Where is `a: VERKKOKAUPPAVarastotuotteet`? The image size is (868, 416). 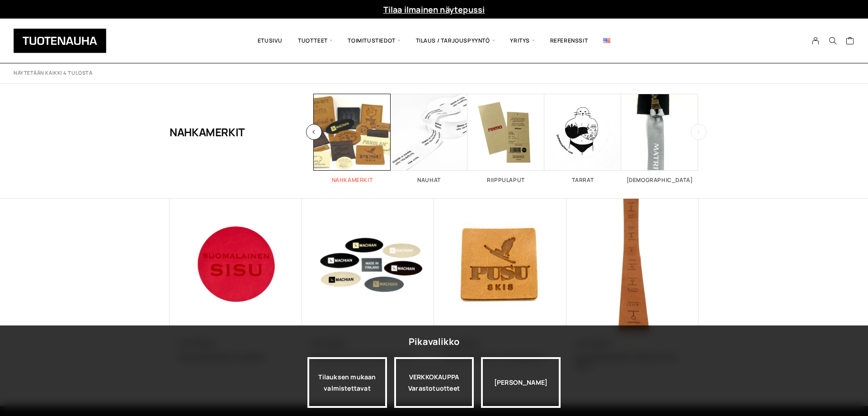 a: VERKKOKAUPPAVarastotuotteet is located at coordinates (434, 382).